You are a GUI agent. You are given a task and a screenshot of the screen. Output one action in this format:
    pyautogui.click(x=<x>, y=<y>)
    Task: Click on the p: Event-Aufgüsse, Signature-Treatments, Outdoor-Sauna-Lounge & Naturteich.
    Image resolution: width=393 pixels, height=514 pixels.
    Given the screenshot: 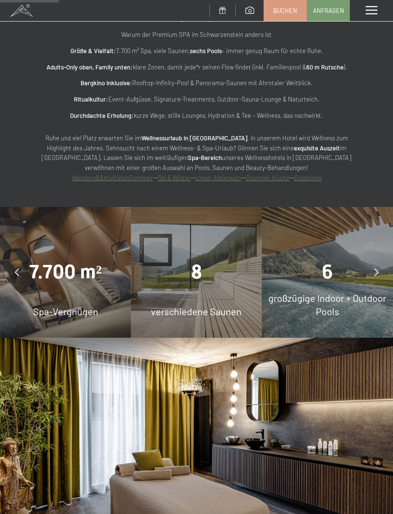 What is the action you would take?
    pyautogui.click(x=197, y=99)
    